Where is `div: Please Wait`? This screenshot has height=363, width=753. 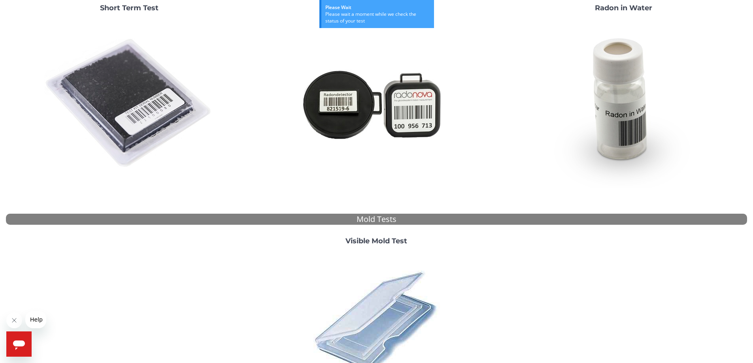
div: Please Wait is located at coordinates (378, 7).